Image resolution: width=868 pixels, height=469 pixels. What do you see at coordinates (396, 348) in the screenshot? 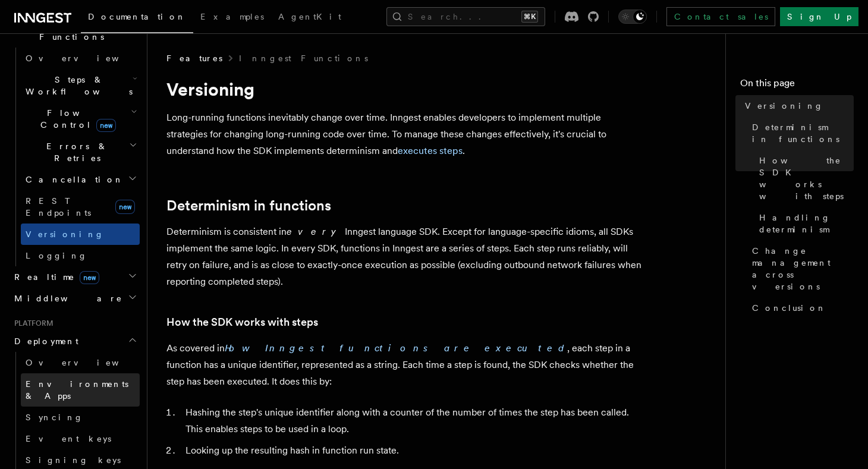
I see `a: How Inngest functions are executed` at bounding box center [396, 348].